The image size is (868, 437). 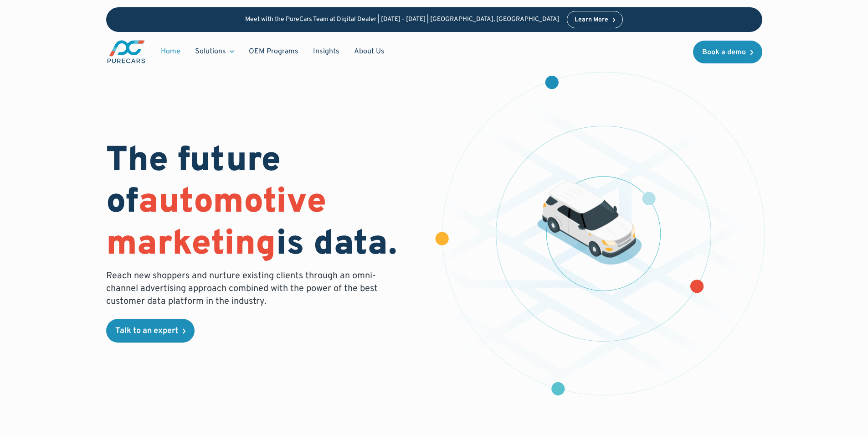 I want to click on h1: The future of is data., so click(x=265, y=203).